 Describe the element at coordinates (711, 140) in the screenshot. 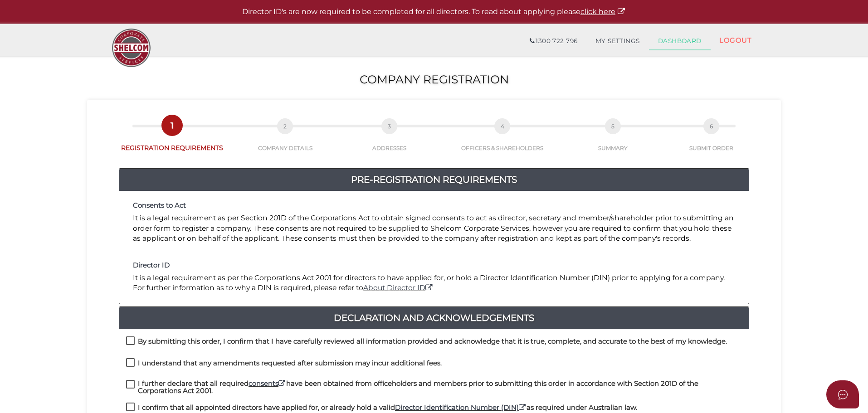

I see `a: 6SUBMIT ORDER` at that location.